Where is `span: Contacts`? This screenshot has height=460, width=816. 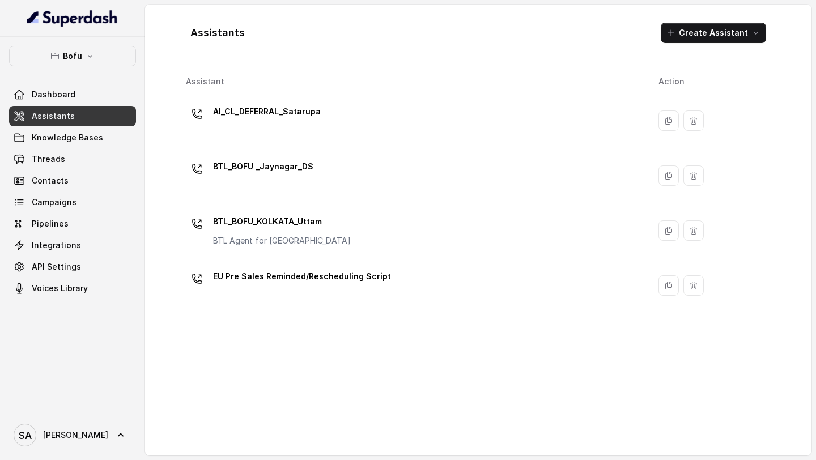
span: Contacts is located at coordinates (50, 181).